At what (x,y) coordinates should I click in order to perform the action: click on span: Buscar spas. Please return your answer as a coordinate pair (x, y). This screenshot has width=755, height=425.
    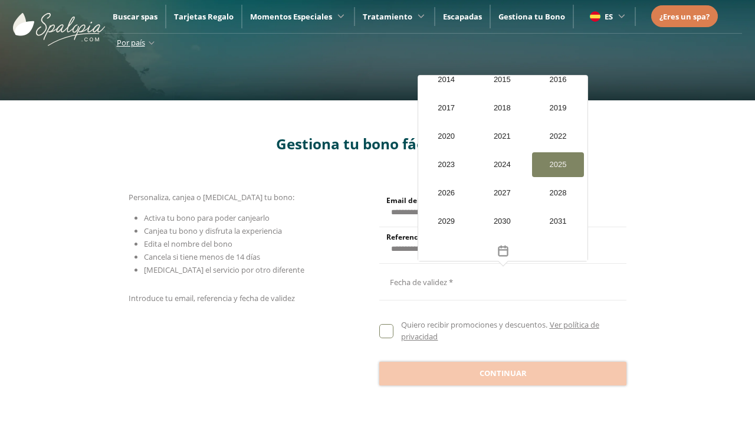
    Looking at the image, I should click on (135, 17).